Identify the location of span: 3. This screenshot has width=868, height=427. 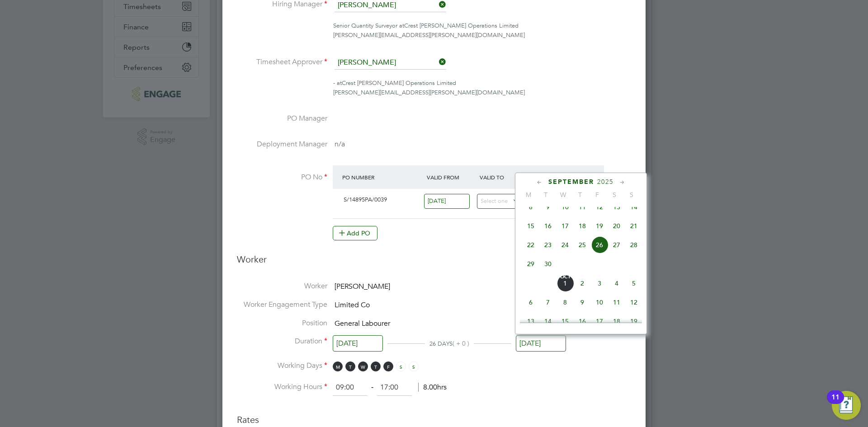
(600, 284).